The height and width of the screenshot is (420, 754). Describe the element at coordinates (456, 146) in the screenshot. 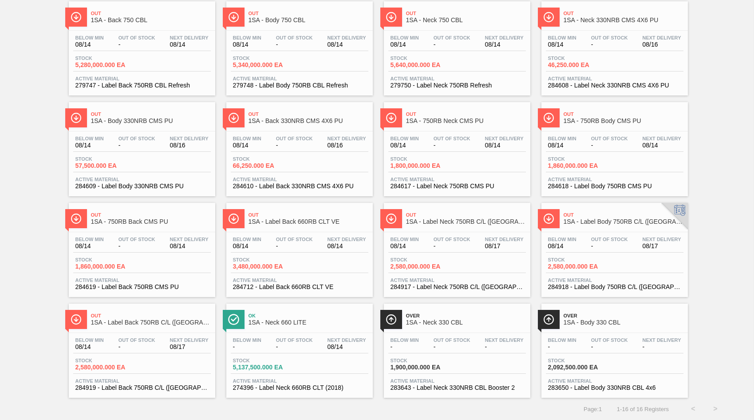

I see `a: ÍconeOut1SA - 750RB Neck CMS PUBelow Min08/14Out Of Stock-Next Delivery08/14Stock1,800,000.000 EA...` at that location.